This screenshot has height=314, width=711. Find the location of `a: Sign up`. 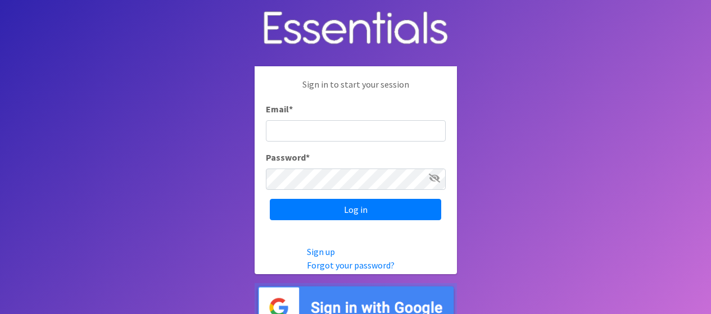

a: Sign up is located at coordinates (321, 252).